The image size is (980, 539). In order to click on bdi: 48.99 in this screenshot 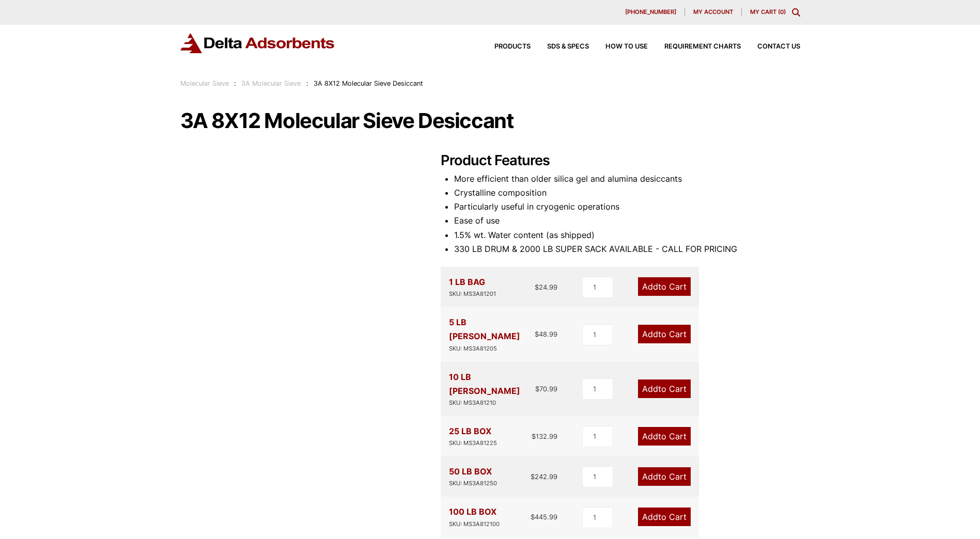, I will do `click(546, 334)`.